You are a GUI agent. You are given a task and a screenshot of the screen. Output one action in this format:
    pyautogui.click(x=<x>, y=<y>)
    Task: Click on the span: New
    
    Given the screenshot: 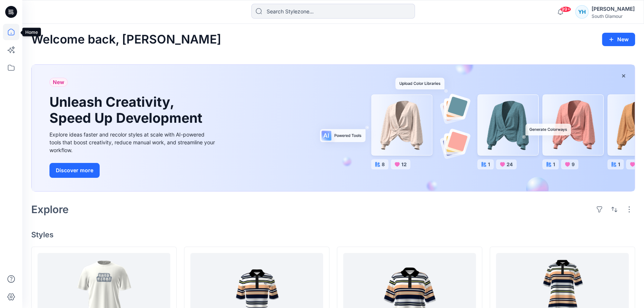 What is the action you would take?
    pyautogui.click(x=58, y=82)
    